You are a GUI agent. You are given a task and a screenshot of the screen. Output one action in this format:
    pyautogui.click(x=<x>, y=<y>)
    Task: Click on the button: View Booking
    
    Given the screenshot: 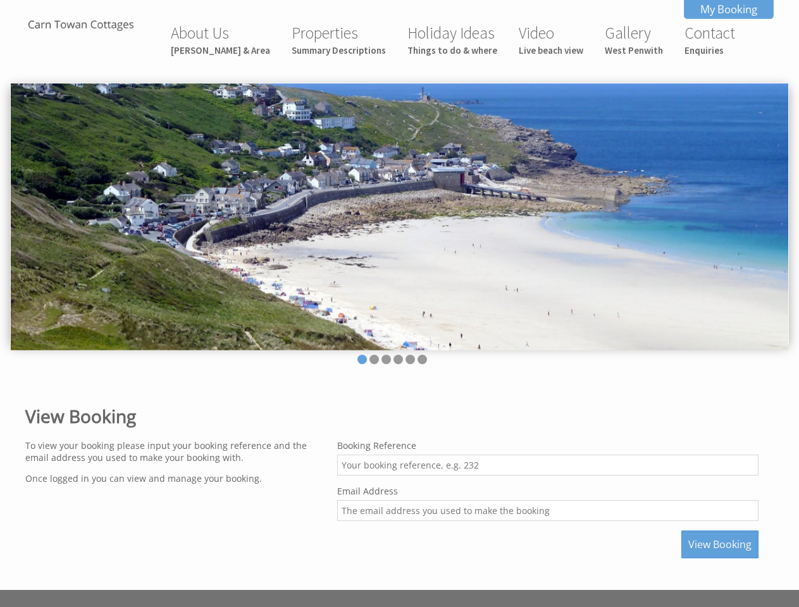 What is the action you would take?
    pyautogui.click(x=720, y=545)
    